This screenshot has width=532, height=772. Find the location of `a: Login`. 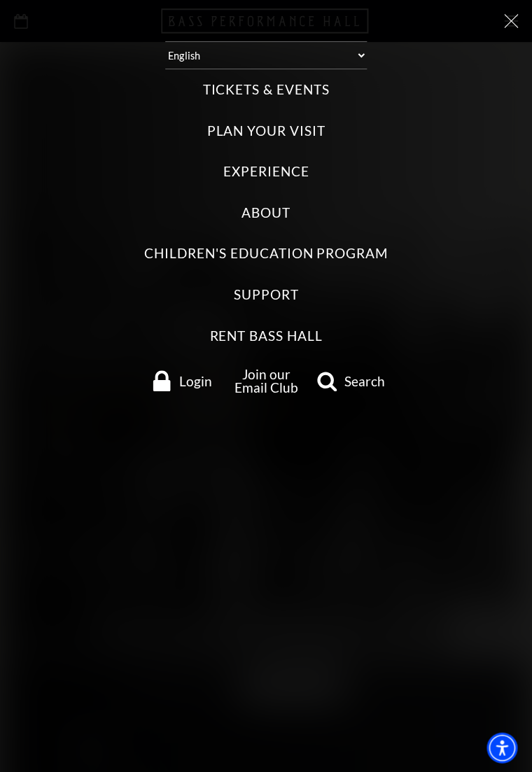

a: Login is located at coordinates (181, 381).